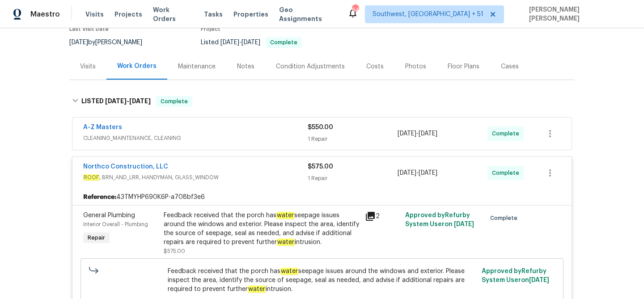  Describe the element at coordinates (89, 29) in the screenshot. I see `span: Last Visit Date` at that location.